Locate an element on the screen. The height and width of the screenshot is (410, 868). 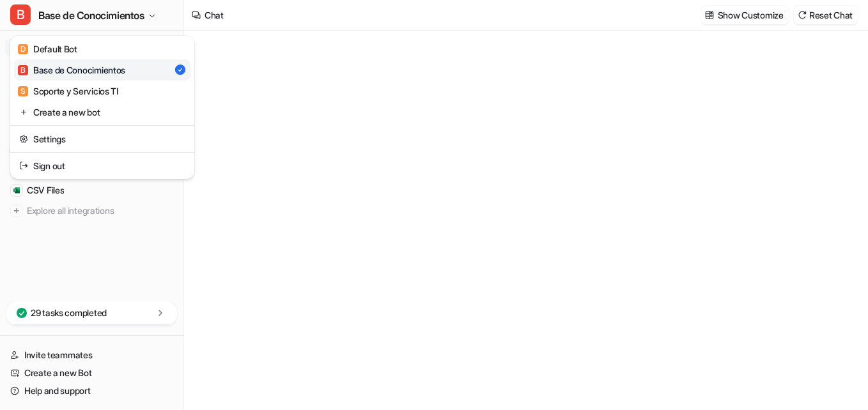
span: D is located at coordinates (23, 49).